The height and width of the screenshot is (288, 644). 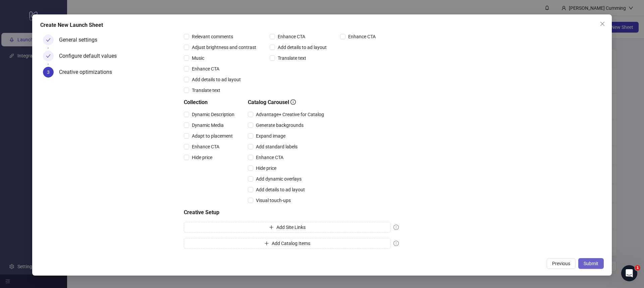 What do you see at coordinates (212, 36) in the screenshot?
I see `span: Relevant comments` at bounding box center [212, 36].